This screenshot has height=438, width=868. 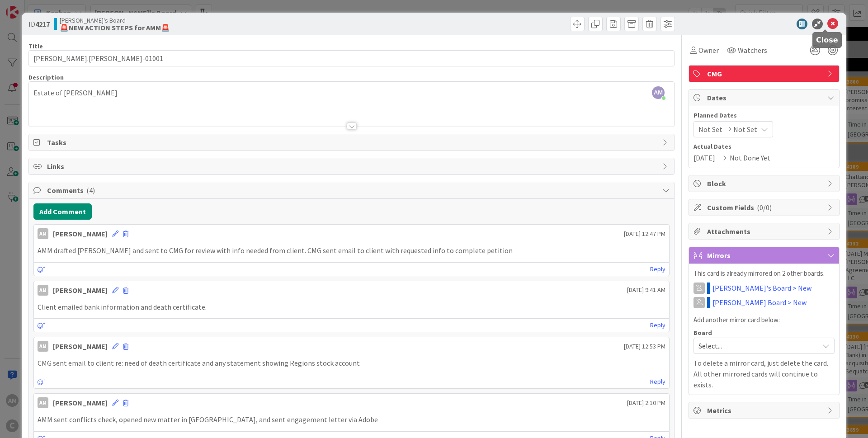 I want to click on span: Not Done Yet, so click(x=750, y=158).